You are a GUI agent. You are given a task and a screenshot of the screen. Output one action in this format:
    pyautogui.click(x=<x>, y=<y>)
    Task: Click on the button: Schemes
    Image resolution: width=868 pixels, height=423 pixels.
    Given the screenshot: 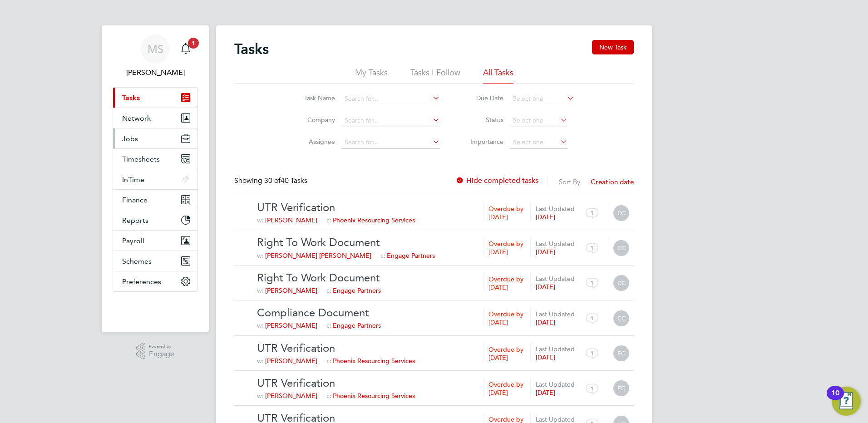 What is the action you would take?
    pyautogui.click(x=155, y=261)
    